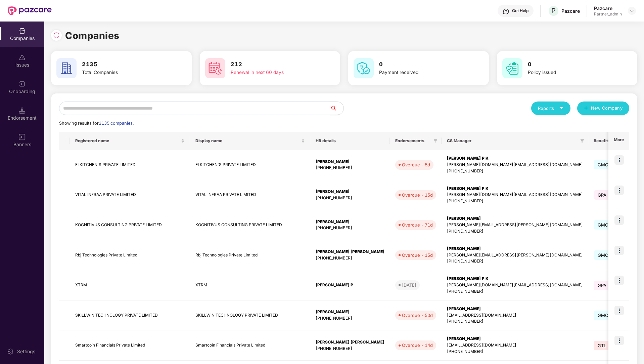 This screenshot has width=644, height=364. What do you see at coordinates (10, 351) in the screenshot?
I see `img: svg+xml;base64,PHN2ZyBpZD0iU2V0dGluZy0yMHgyMCIgeG1sbnM9Imh0dHA6Ly93d3cudzMub3JnLzIwMDAvc3ZnIiB3aW...` at bounding box center [10, 351].